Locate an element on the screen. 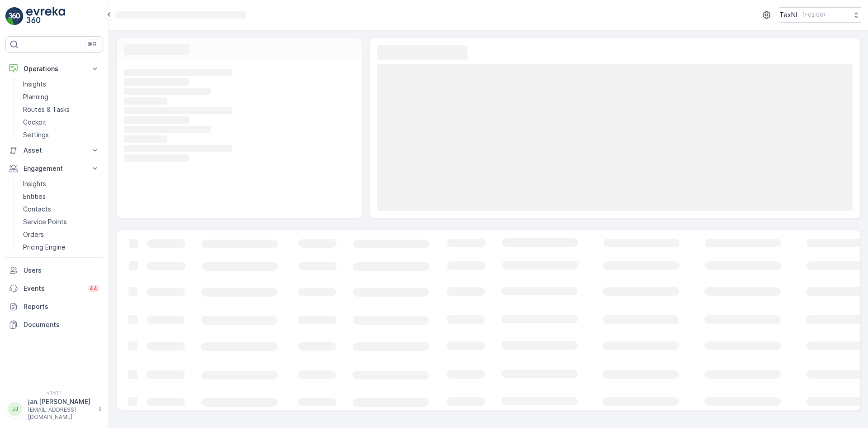 This screenshot has width=868, height=428. p: 44 is located at coordinates (93, 288).